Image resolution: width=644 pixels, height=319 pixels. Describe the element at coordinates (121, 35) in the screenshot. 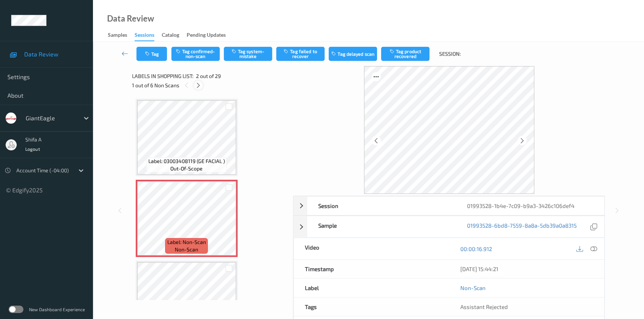

I see `a: Samples` at that location.